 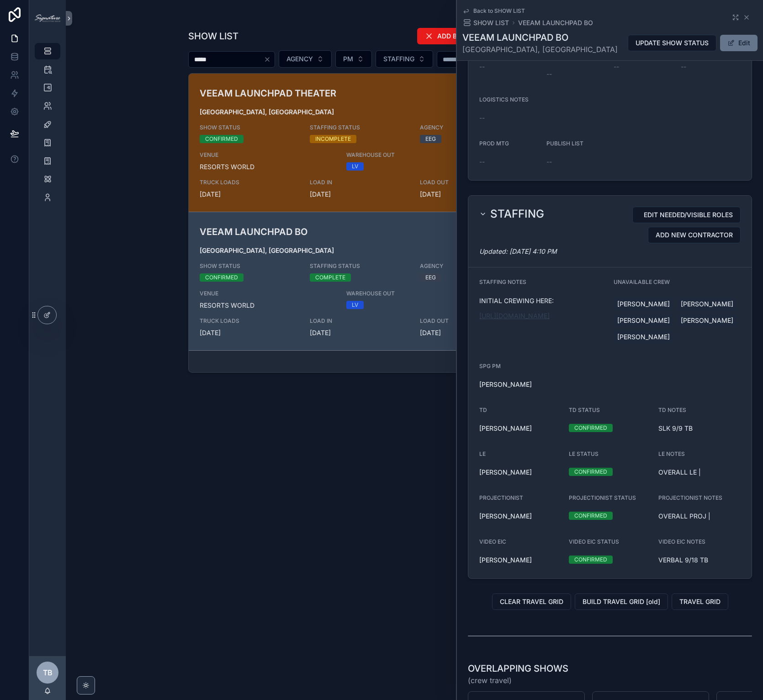 I want to click on span: TD, so click(x=483, y=409).